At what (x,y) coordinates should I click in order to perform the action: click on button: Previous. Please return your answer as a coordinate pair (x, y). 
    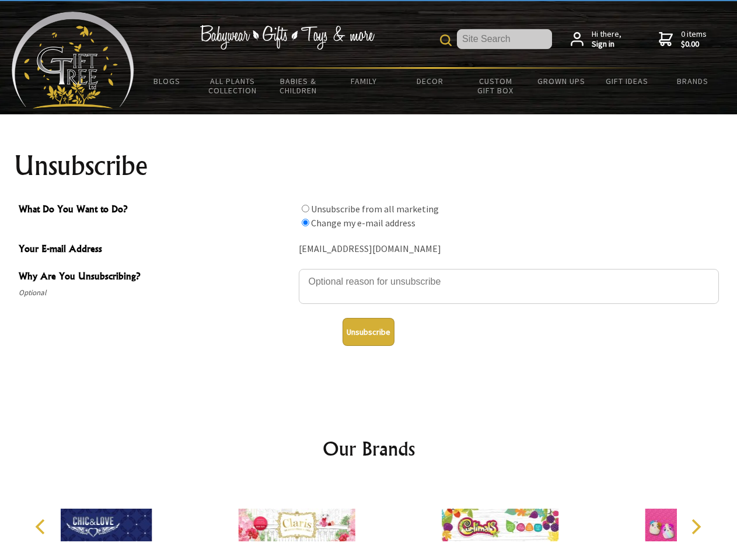
    Looking at the image, I should click on (42, 527).